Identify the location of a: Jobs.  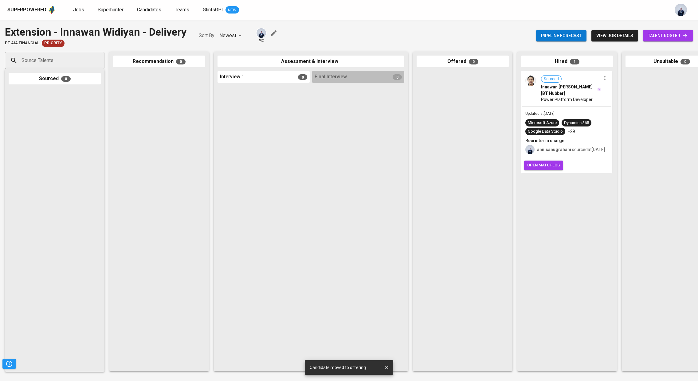
(79, 10).